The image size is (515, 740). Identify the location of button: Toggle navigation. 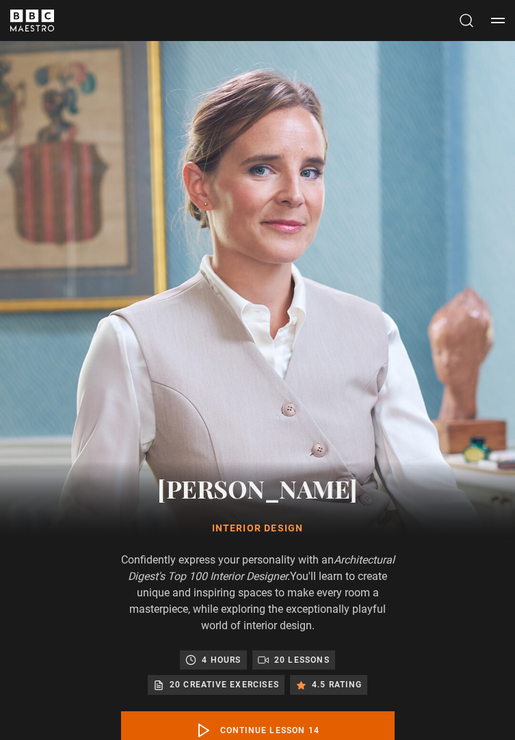
(498, 21).